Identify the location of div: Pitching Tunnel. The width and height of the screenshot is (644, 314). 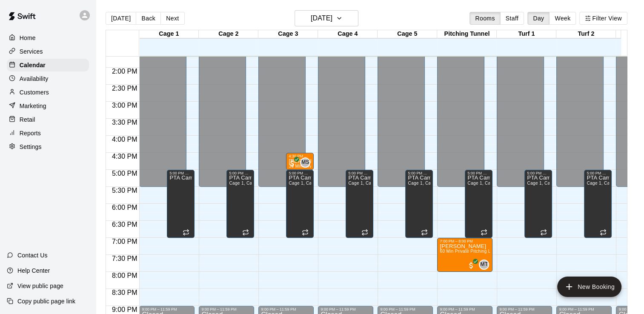
(467, 34).